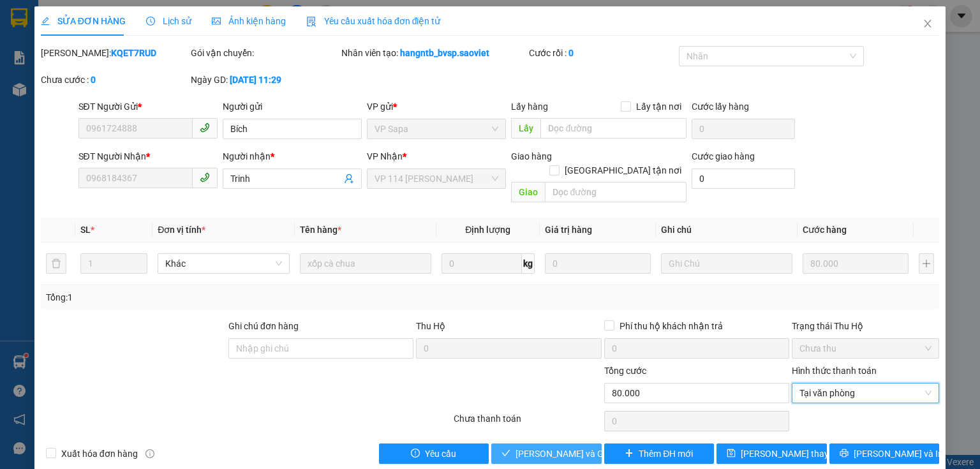 Image resolution: width=980 pixels, height=469 pixels. Describe the element at coordinates (723, 156) in the screenshot. I see `label: Cước giao hàng` at that location.